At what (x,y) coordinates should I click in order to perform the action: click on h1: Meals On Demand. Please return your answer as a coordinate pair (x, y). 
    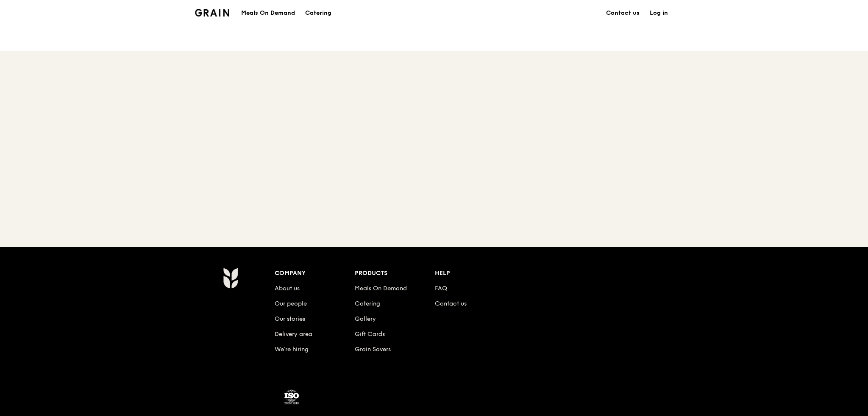
    Looking at the image, I should click on (268, 13).